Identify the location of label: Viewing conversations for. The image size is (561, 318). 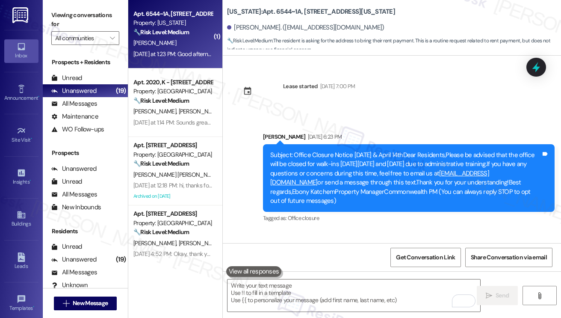
(85, 20).